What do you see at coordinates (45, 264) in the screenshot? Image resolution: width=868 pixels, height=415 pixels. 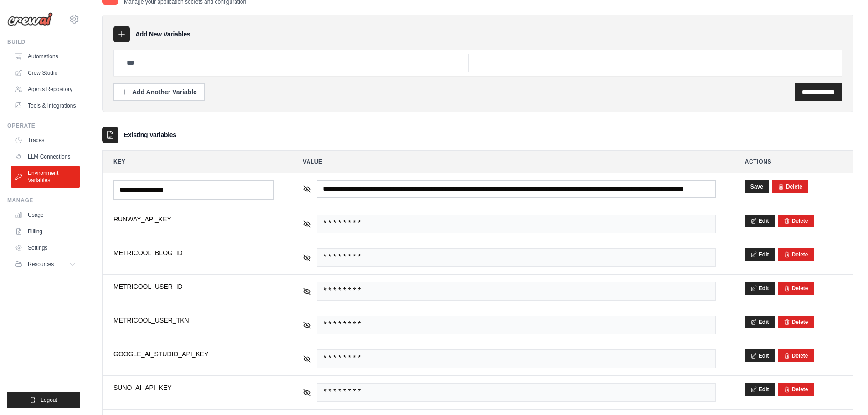 I see `button: Resources` at bounding box center [45, 264].